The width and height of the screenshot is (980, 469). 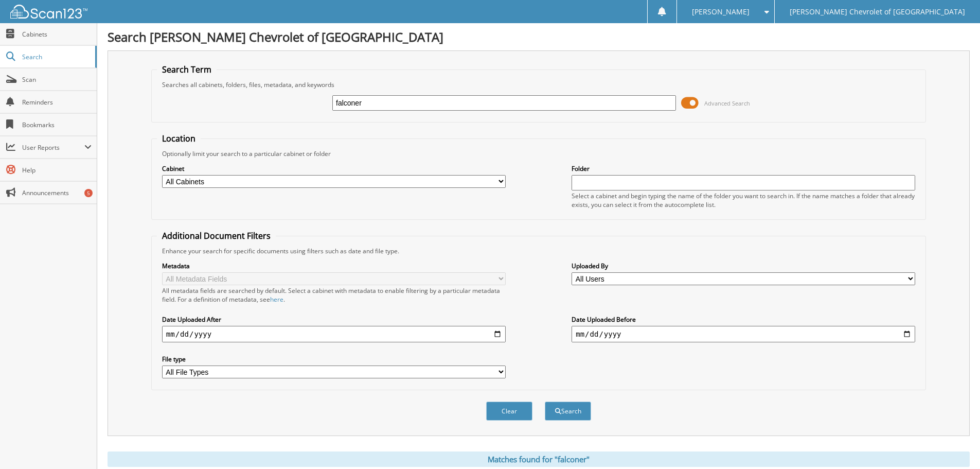 I want to click on div: All metadata fields are searched by default. Select a cabinet with metadata to enable filtering b..., so click(x=334, y=295).